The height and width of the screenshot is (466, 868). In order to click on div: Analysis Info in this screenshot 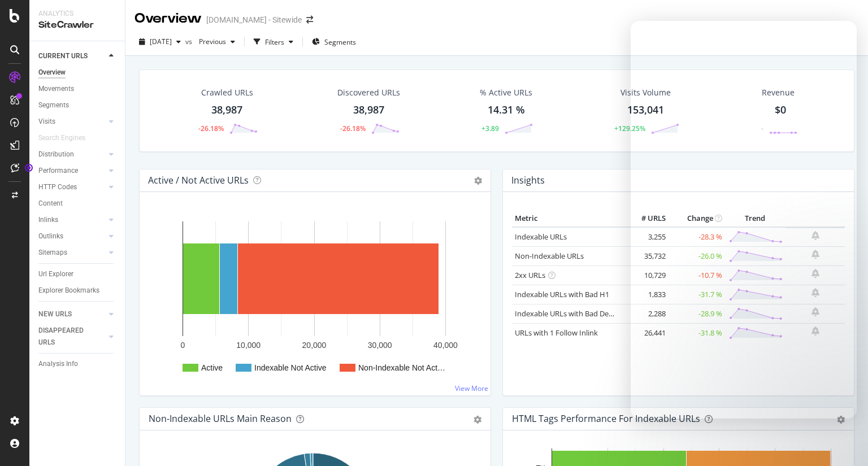, I will do `click(58, 364)`.